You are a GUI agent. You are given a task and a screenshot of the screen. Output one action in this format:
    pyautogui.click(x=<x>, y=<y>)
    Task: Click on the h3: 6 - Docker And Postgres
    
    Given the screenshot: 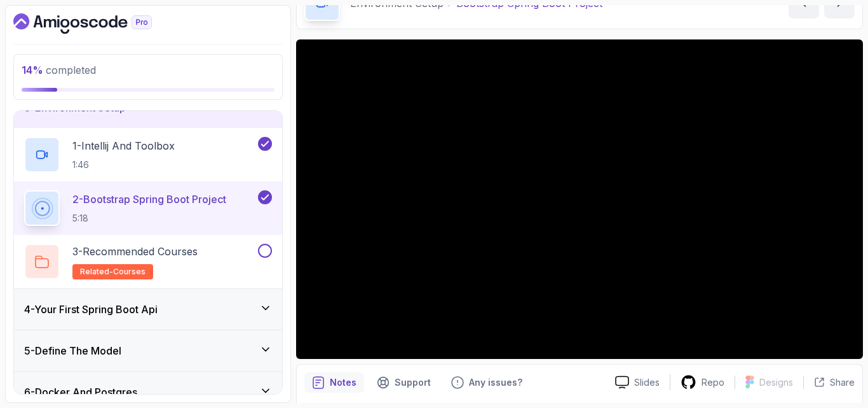 What is the action you would take?
    pyautogui.click(x=80, y=391)
    